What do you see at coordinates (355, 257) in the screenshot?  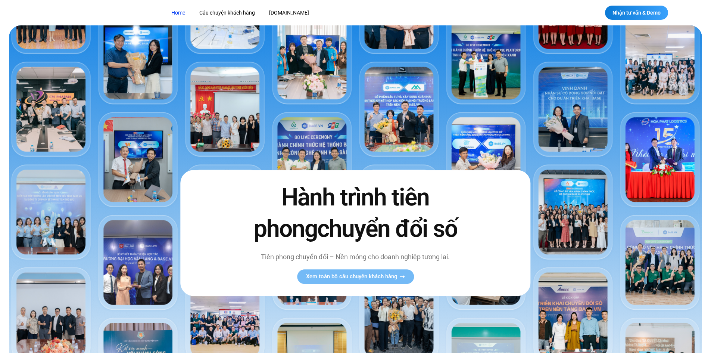 I see `p: Tiên phong chuyển đổi – Nền móng cho doanh nghiệp tương lai.` at bounding box center [355, 257].